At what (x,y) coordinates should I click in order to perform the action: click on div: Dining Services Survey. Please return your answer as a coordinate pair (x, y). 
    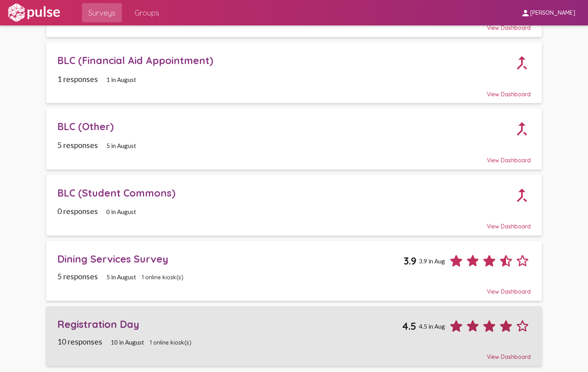
    Looking at the image, I should click on (230, 259).